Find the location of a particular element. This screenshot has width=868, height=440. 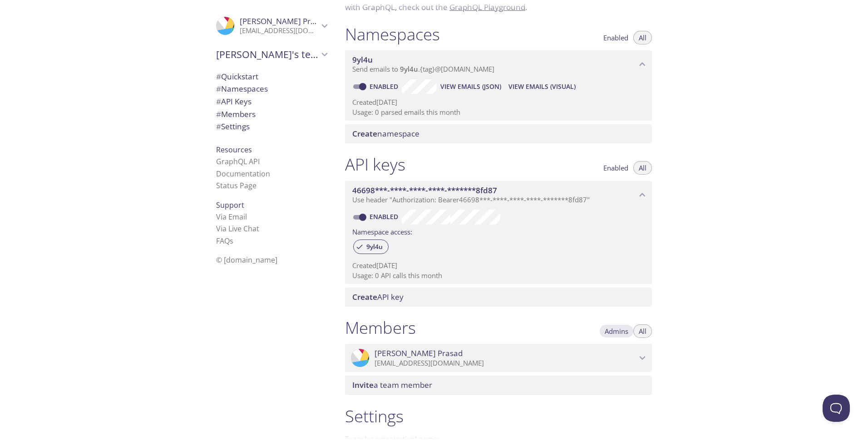

span: a team member is located at coordinates (392, 385).